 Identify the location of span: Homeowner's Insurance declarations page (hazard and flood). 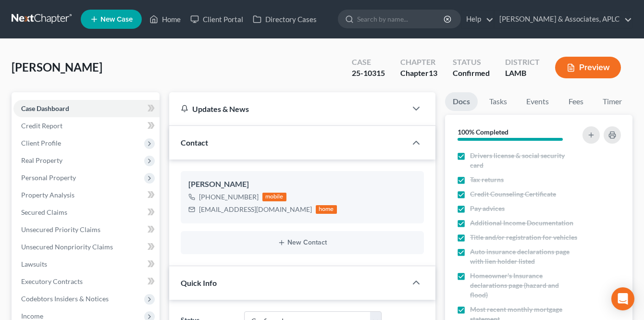
(524, 285).